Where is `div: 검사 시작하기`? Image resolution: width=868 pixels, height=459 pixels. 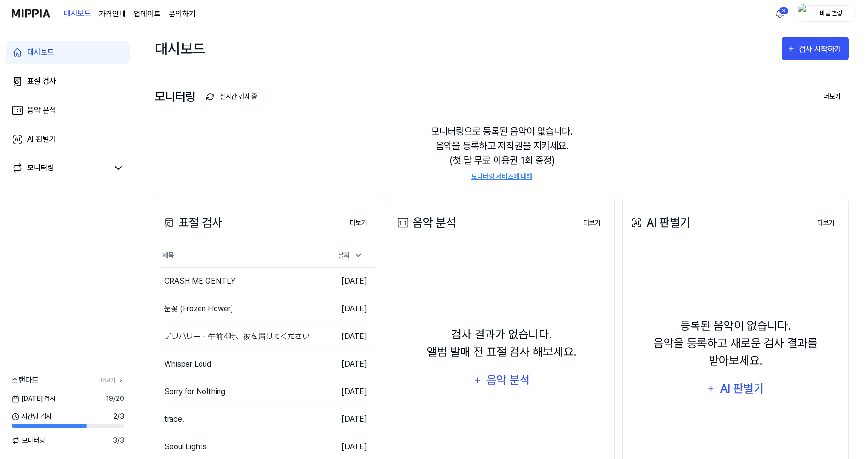
div: 검사 시작하기 is located at coordinates (821, 49).